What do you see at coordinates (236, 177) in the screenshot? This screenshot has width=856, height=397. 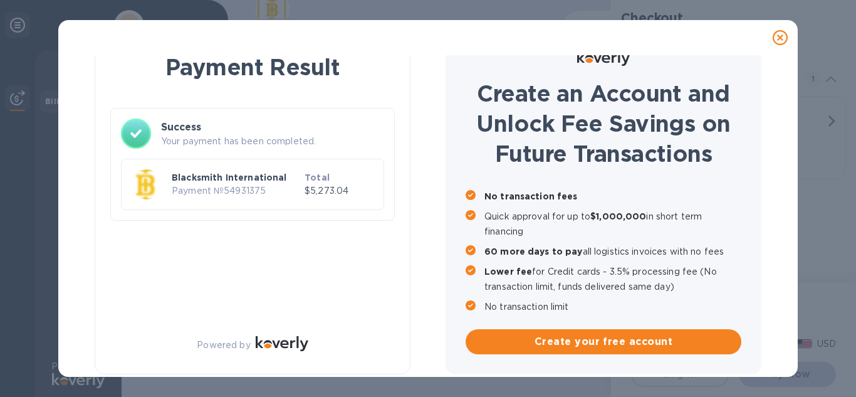 I see `p: Blacksmith International` at bounding box center [236, 177].